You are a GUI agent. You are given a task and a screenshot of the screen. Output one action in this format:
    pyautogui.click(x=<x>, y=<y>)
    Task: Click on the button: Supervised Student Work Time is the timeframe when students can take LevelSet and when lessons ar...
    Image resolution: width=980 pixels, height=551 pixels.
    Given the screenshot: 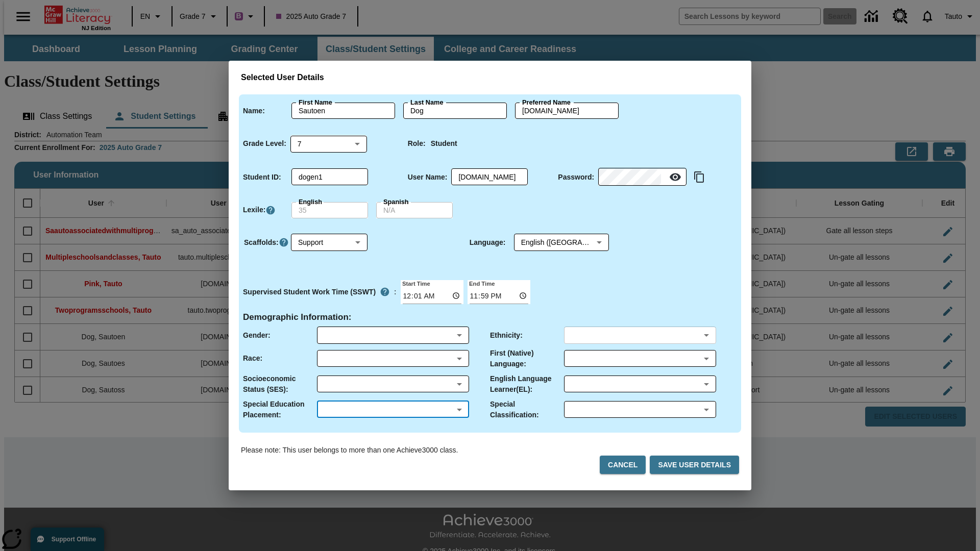 What is the action you would take?
    pyautogui.click(x=385, y=292)
    